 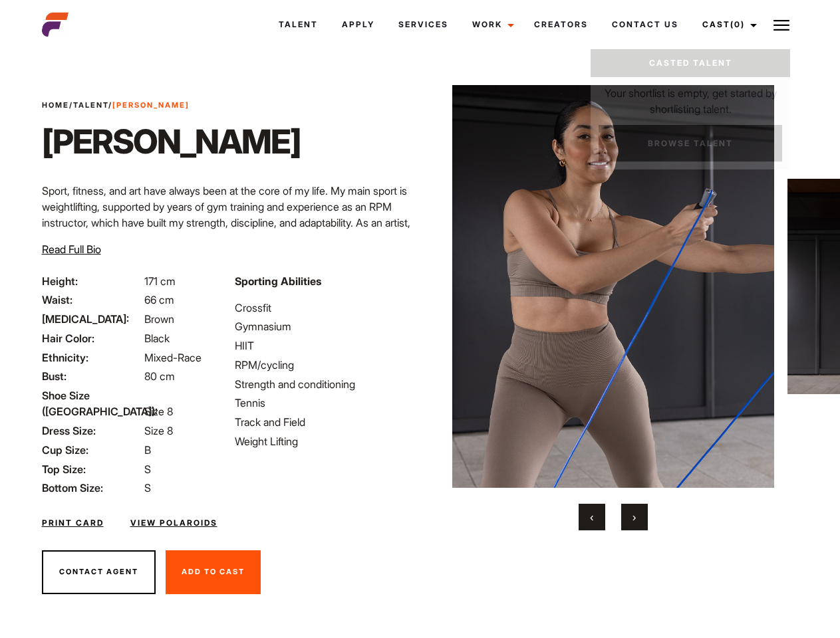 What do you see at coordinates (323, 441) in the screenshot?
I see `li: Weight Lifting` at bounding box center [323, 441].